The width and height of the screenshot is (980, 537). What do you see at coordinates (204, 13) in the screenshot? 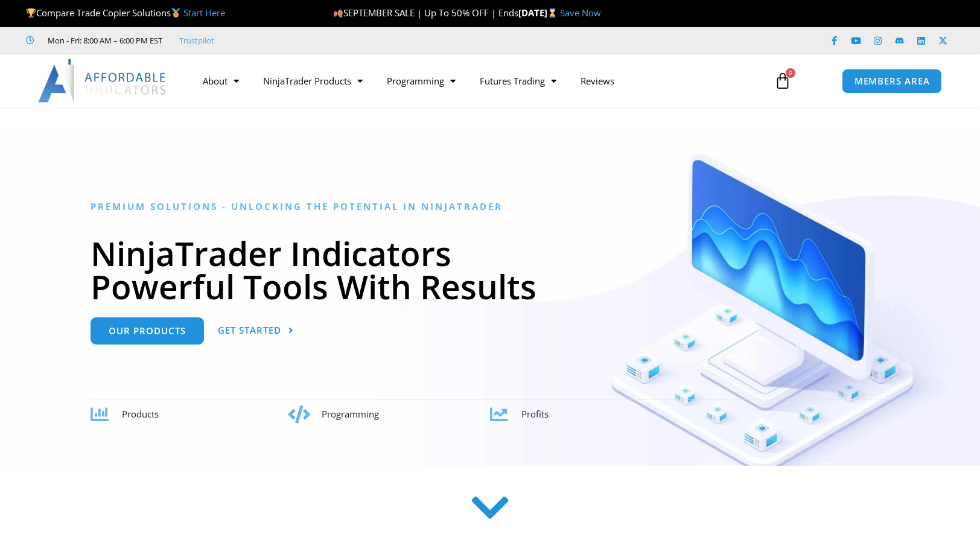
I see `a: Start Here` at bounding box center [204, 13].